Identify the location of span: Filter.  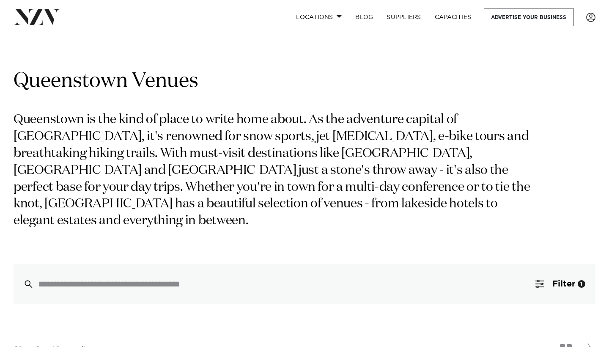
(563, 284).